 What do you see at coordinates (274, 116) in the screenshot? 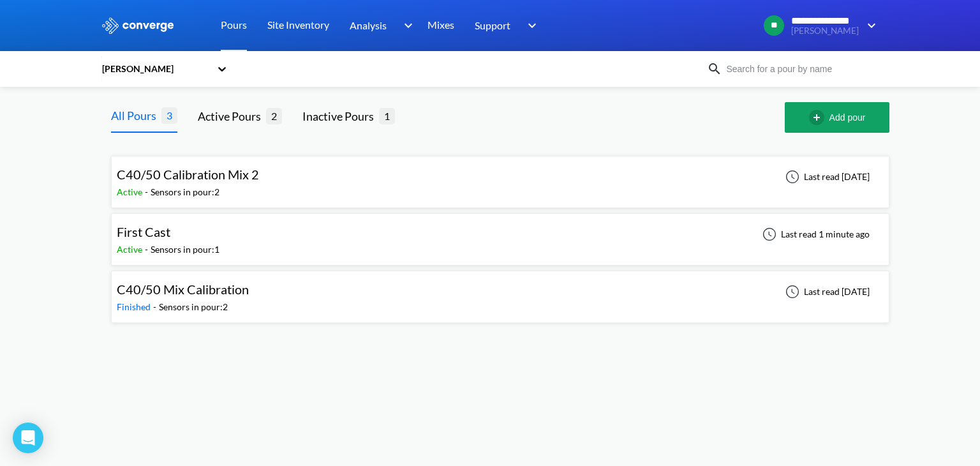
I see `span: 2` at bounding box center [274, 116].